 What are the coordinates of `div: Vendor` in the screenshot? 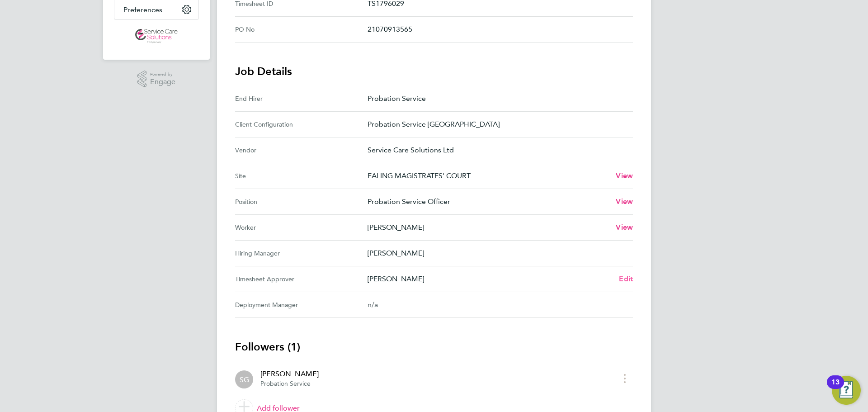 It's located at (301, 150).